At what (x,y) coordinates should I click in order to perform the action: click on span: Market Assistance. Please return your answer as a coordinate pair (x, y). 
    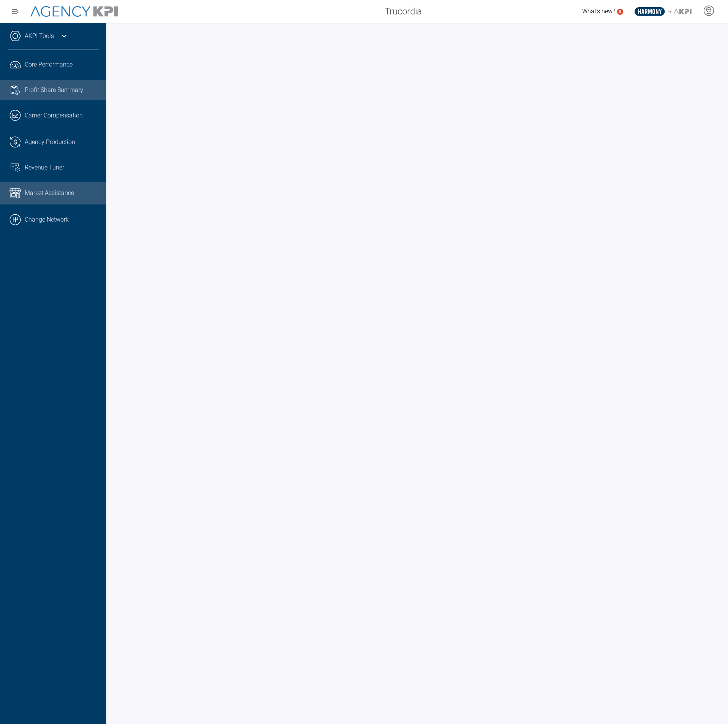
    Looking at the image, I should click on (49, 193).